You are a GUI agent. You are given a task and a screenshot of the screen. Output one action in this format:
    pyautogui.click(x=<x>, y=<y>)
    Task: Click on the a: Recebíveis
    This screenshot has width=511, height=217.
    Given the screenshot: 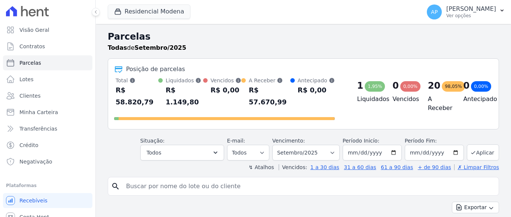 What is the action you would take?
    pyautogui.click(x=48, y=201)
    